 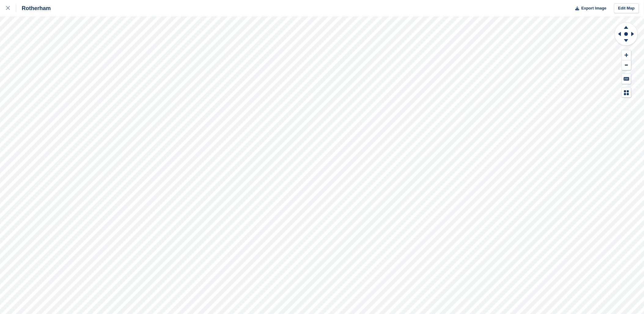 What do you see at coordinates (626, 92) in the screenshot?
I see `button: Map Legend` at bounding box center [626, 92].